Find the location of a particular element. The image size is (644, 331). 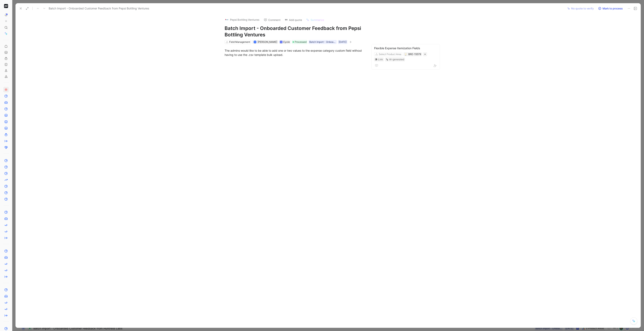

div: The admins would like to be able to add one or two values to the expense category custom field wi... is located at coordinates (294, 53).